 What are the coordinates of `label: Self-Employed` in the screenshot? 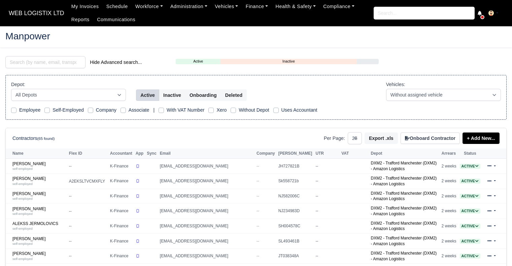 It's located at (68, 110).